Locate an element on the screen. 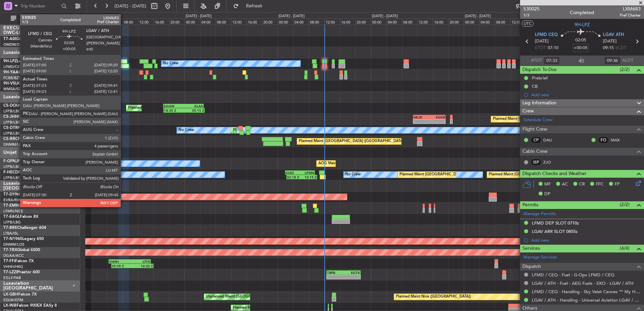  span: DP is located at coordinates (547, 194).